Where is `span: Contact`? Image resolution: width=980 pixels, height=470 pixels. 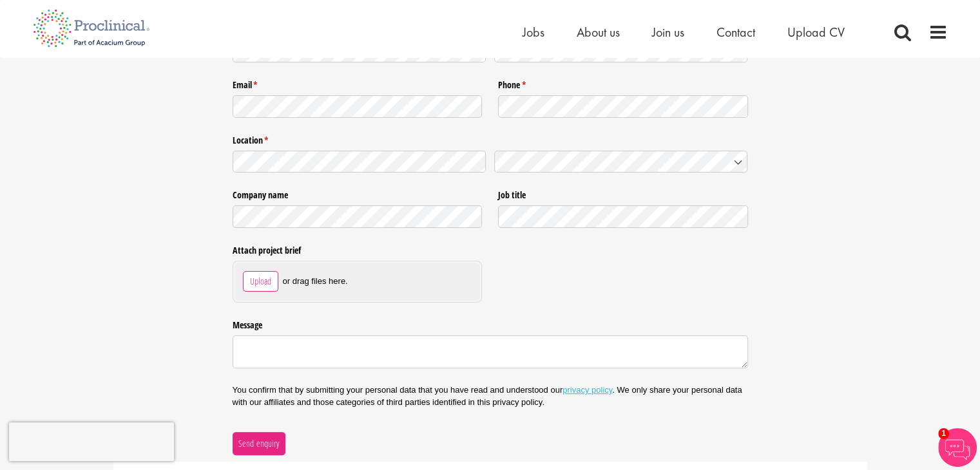
span: Contact is located at coordinates (736, 32).